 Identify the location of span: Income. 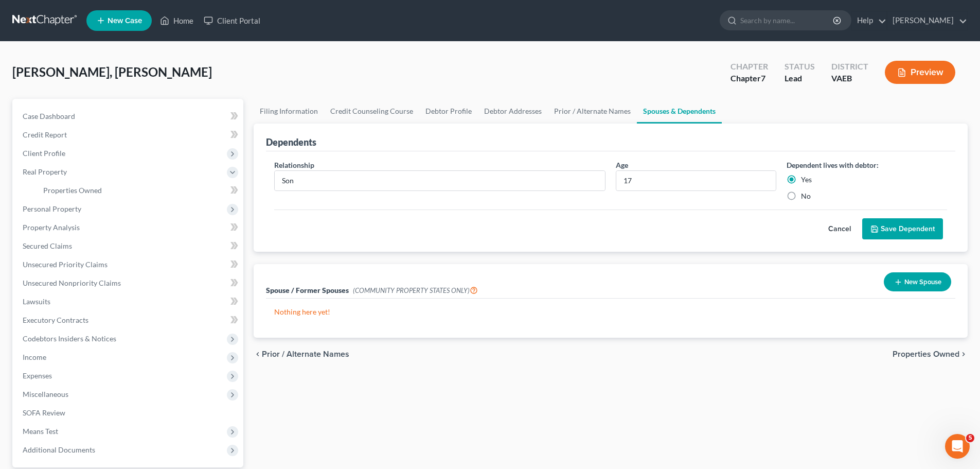
(35, 357).